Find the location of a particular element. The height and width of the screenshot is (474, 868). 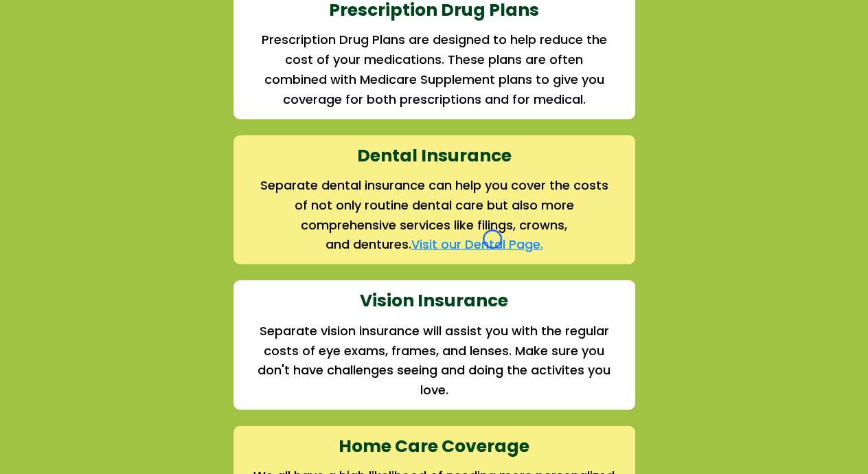

h2: Separate dental insurance can help you cover the costs of not only routine dental care but also m... is located at coordinates (434, 206).